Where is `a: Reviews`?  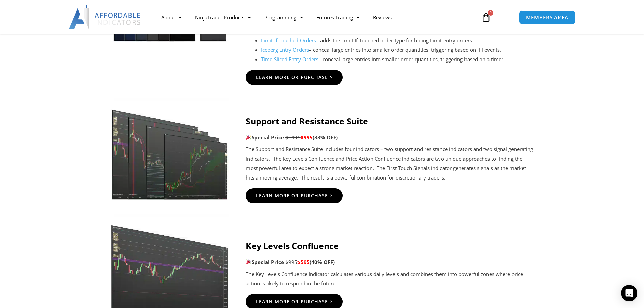
a: Reviews is located at coordinates (382, 17).